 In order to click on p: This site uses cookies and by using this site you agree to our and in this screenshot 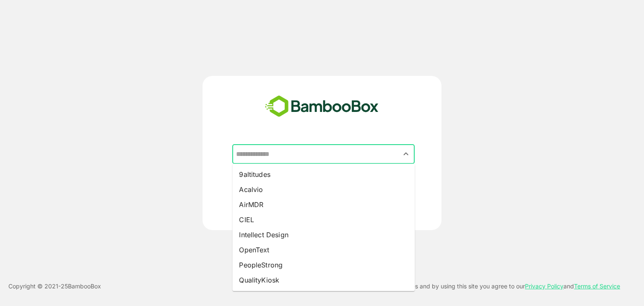, I will do `click(489, 286)`.